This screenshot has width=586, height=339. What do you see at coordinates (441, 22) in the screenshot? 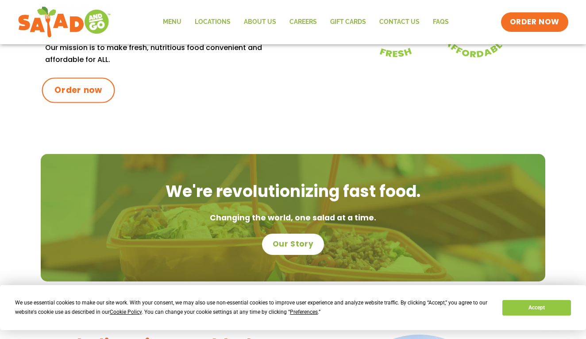
I see `a: FAQs` at bounding box center [441, 22].